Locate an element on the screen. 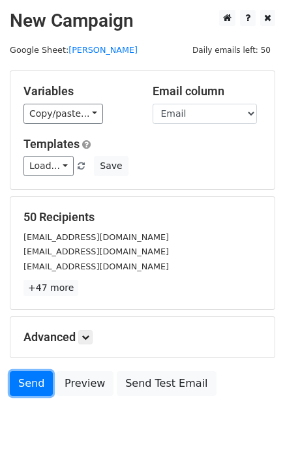 This screenshot has width=285, height=467. h5: Advanced is located at coordinates (142, 338).